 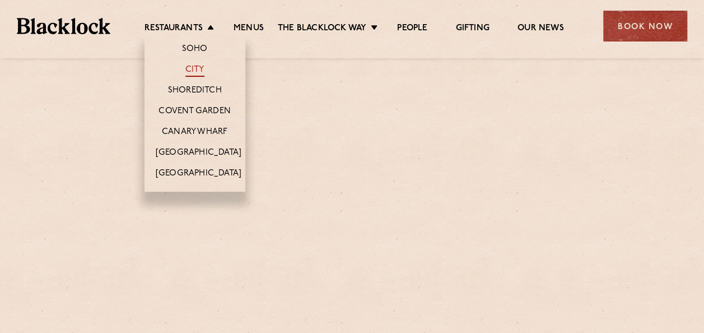 What do you see at coordinates (541, 29) in the screenshot?
I see `a: Our News` at bounding box center [541, 29].